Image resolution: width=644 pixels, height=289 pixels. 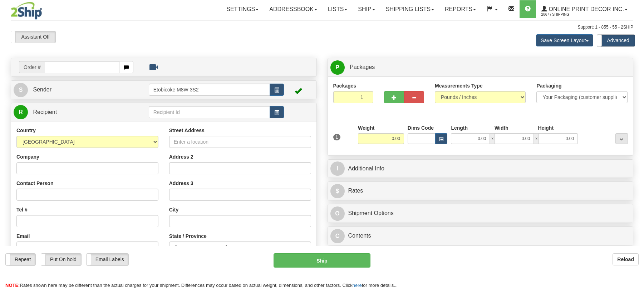 I want to click on label: Advanced, so click(x=615, y=41).